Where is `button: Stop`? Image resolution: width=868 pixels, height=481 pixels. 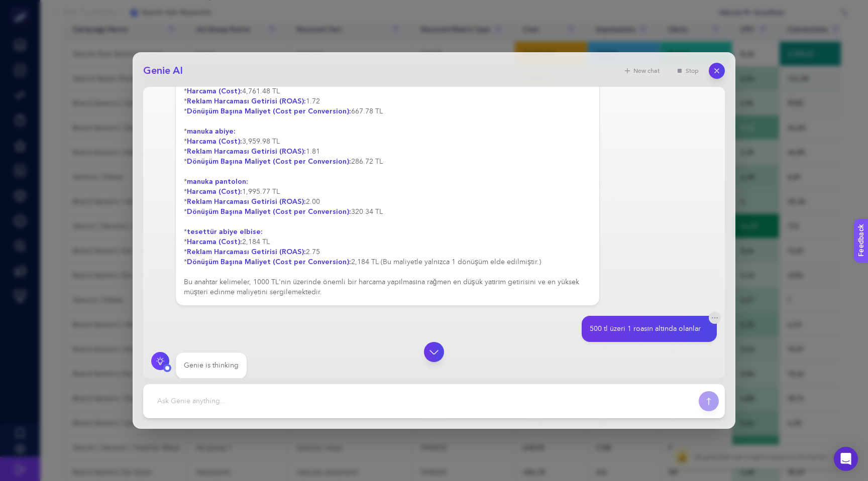 button: Stop is located at coordinates (687, 71).